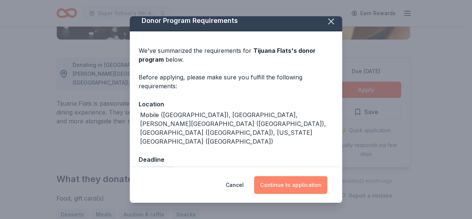 Image resolution: width=472 pixels, height=219 pixels. Describe the element at coordinates (236, 55) in the screenshot. I see `div: We've summarized the requirements for below.` at that location.